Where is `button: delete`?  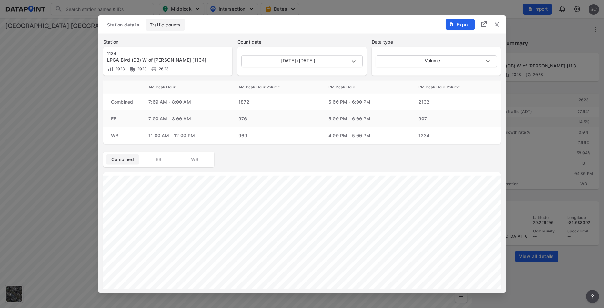 button: delete is located at coordinates (497, 25).